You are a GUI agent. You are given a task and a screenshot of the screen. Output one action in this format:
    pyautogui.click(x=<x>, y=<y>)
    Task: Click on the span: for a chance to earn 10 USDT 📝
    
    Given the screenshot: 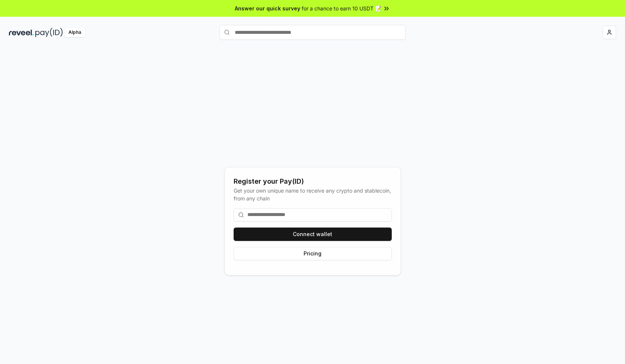 What is the action you would take?
    pyautogui.click(x=342, y=8)
    